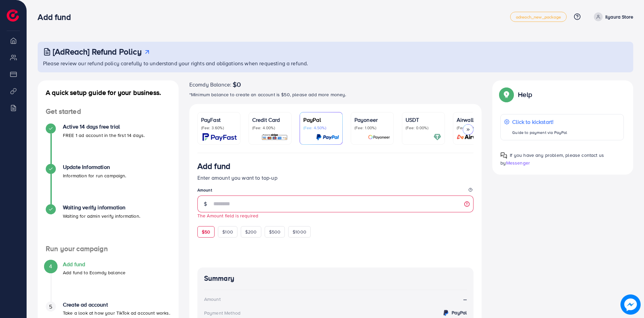  Describe the element at coordinates (210, 84) in the screenshot. I see `span: Ecomdy Balance:` at that location.